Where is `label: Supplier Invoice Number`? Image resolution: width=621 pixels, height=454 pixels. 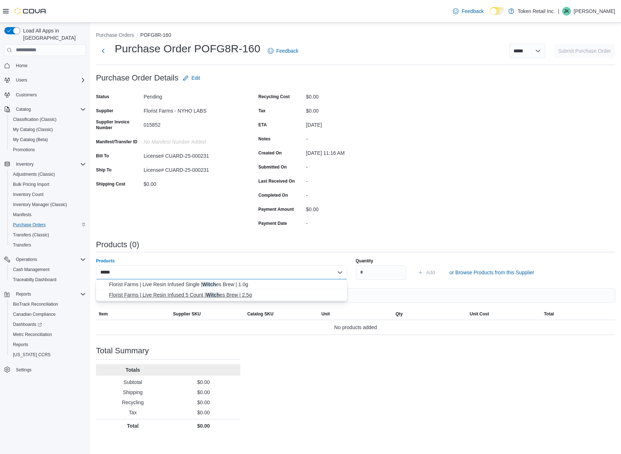 label: Supplier Invoice Number is located at coordinates (118, 125).